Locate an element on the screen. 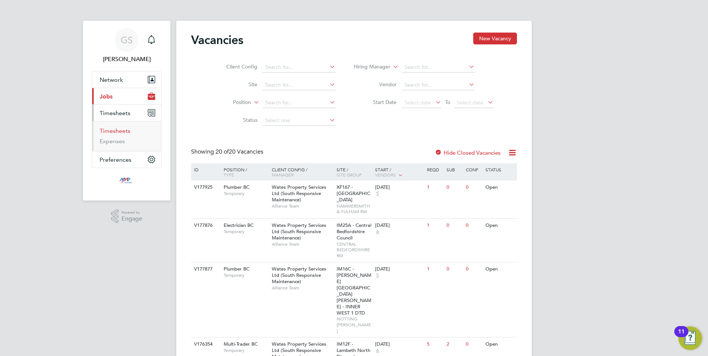  a: Powered byEngage is located at coordinates (127, 217).